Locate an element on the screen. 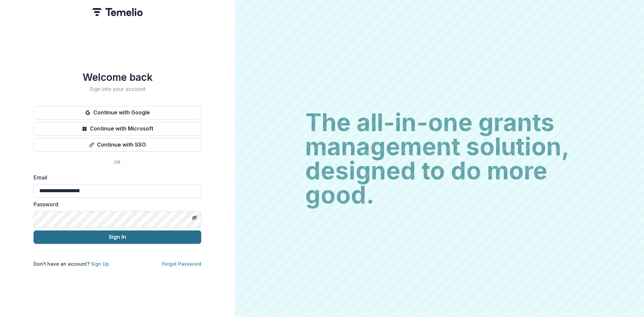 This screenshot has width=644, height=317. a: Sign Up is located at coordinates (100, 264).